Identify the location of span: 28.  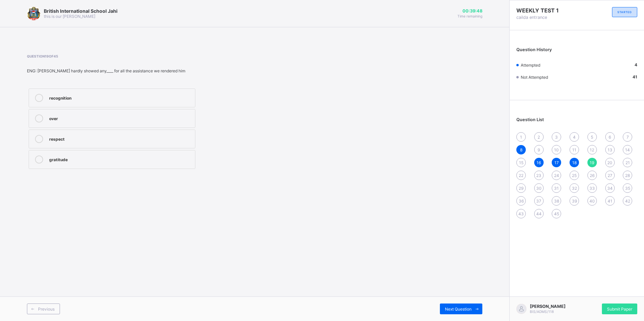
(628, 175).